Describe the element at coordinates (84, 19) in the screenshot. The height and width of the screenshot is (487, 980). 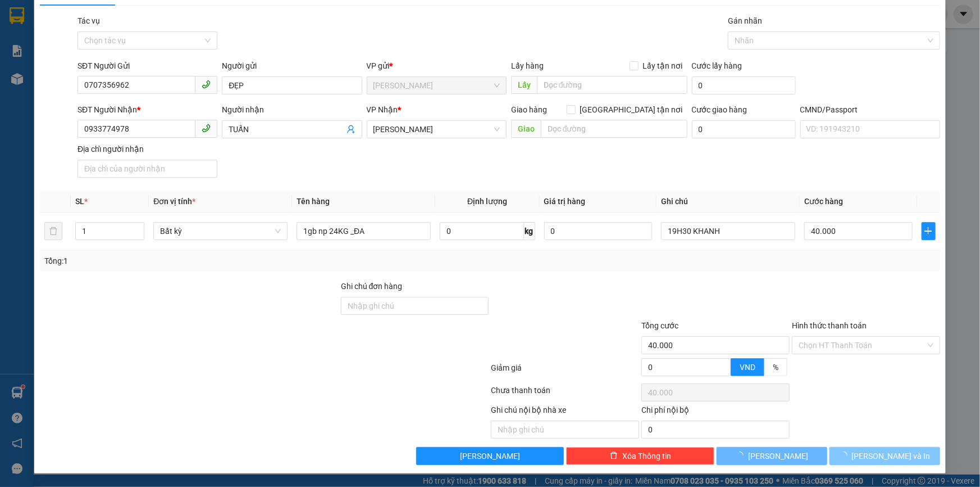
I see `strong: PHIẾU TRẢ HÀNG` at that location.